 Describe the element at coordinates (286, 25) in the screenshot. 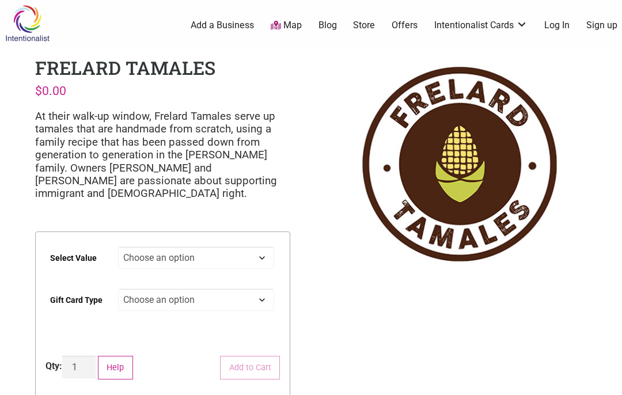

I see `a: Map` at that location.